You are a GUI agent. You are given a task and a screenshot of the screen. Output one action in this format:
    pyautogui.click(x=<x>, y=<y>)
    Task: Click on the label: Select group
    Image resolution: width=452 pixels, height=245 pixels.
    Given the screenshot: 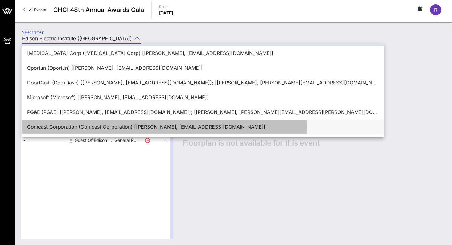 What is the action you would take?
    pyautogui.click(x=33, y=32)
    